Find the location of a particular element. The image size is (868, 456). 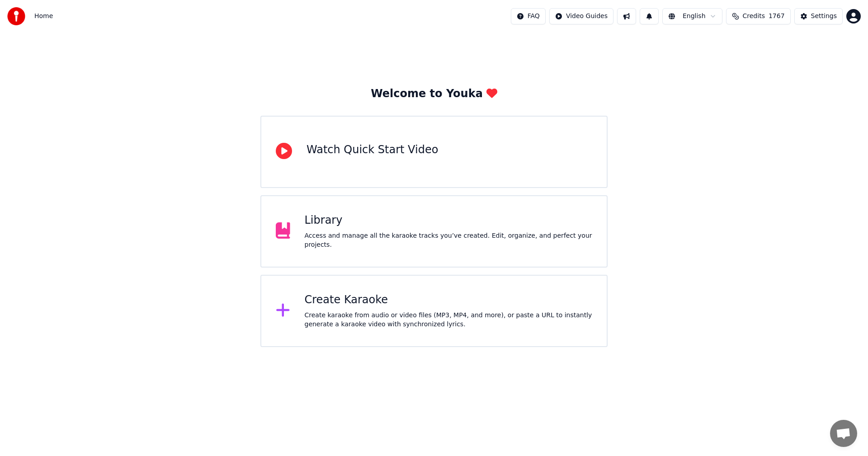

div: Create Karaoke is located at coordinates (448, 300).